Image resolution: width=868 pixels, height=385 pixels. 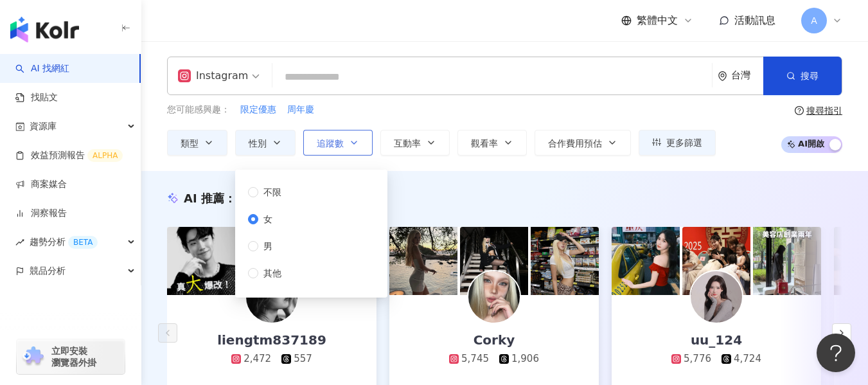 I want to click on div: 5,776, so click(x=697, y=359).